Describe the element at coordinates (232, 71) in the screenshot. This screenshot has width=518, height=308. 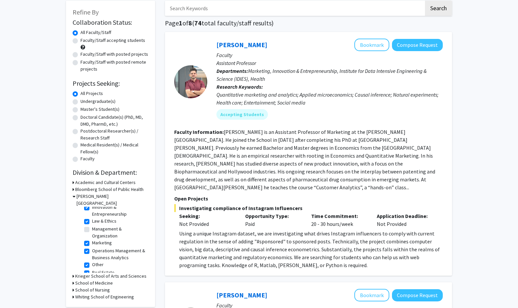
I see `b: Departments:` at that location.